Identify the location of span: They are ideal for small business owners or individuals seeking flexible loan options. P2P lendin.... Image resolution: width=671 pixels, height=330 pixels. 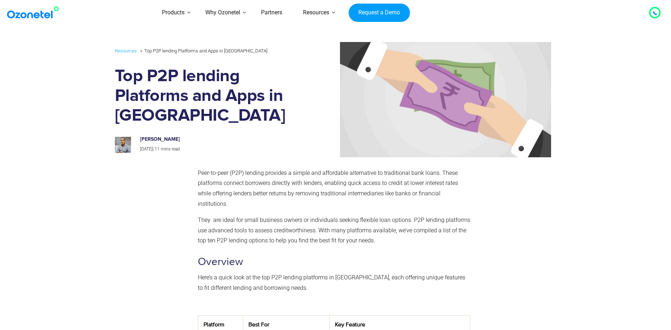
(334, 230).